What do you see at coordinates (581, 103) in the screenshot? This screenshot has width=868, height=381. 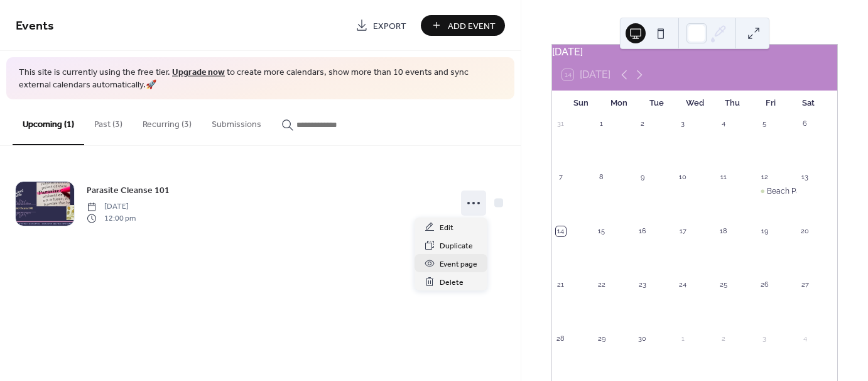 I see `div: Sun` at bounding box center [581, 103].